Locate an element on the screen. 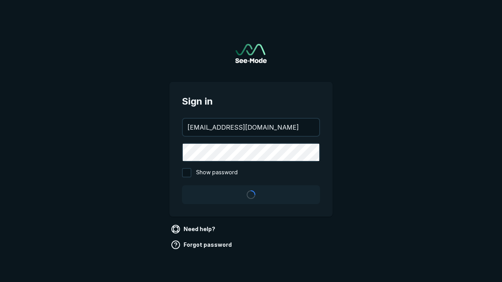  span: Show password is located at coordinates (217, 173).